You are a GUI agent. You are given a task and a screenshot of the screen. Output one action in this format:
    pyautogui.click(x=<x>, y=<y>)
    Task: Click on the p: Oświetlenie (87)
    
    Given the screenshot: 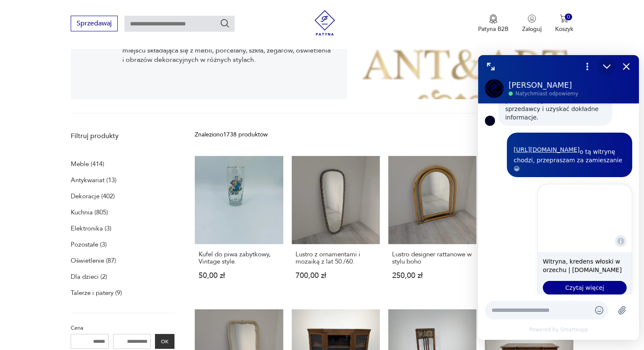 What is the action you would take?
    pyautogui.click(x=93, y=261)
    